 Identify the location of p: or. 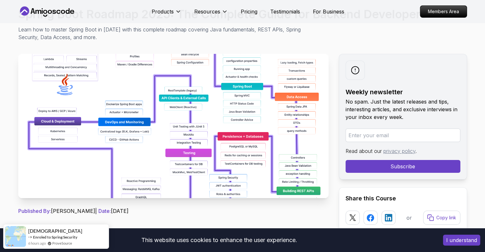
(409, 218).